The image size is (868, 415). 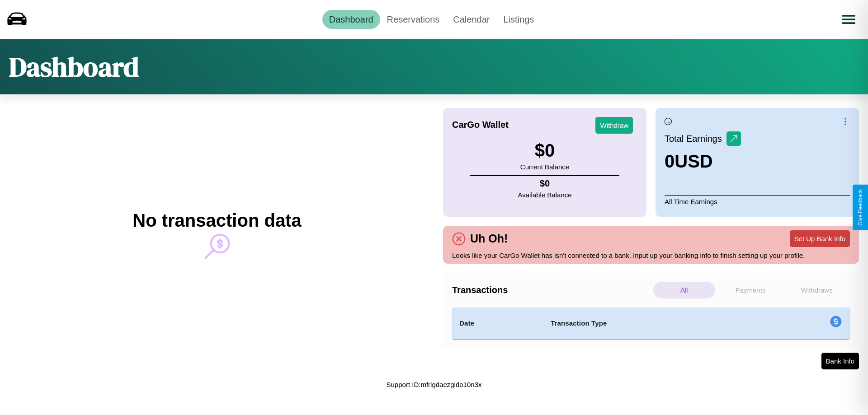 What do you see at coordinates (614, 125) in the screenshot?
I see `button: Withdraw` at bounding box center [614, 125].